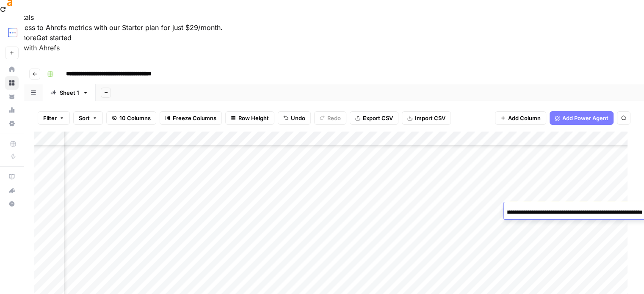 The image size is (644, 294). What do you see at coordinates (585, 118) in the screenshot?
I see `span: Add Power Agent` at bounding box center [585, 118].